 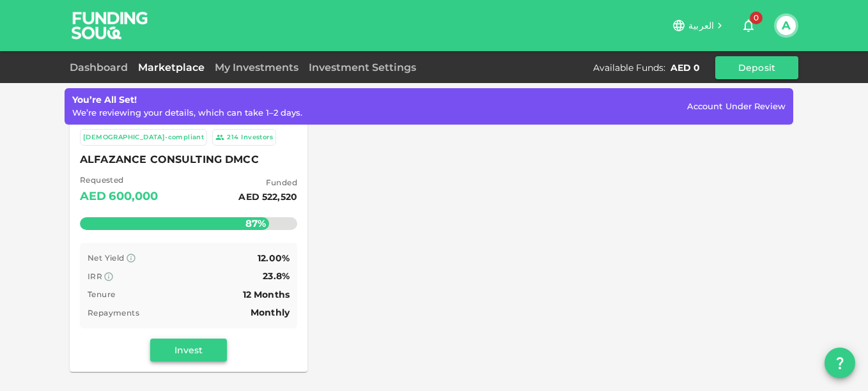 What do you see at coordinates (189, 350) in the screenshot?
I see `button: Invest` at bounding box center [189, 350].